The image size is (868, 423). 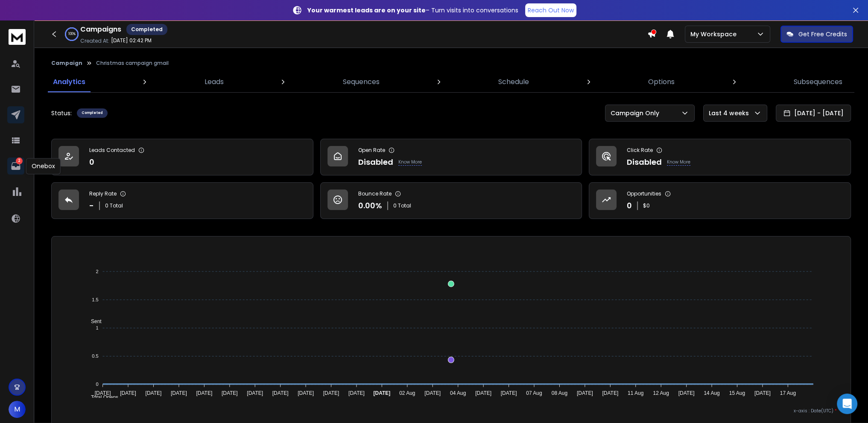 What do you see at coordinates (720, 201) in the screenshot?
I see `a: Opportunities0$0` at bounding box center [720, 201].